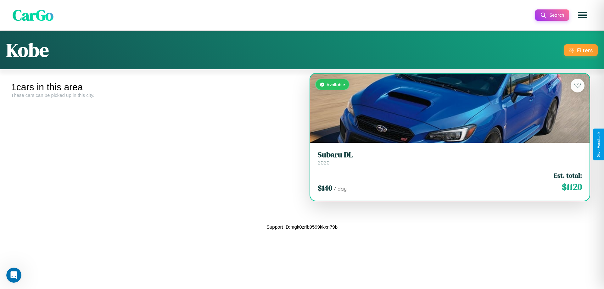 This screenshot has width=604, height=289. Describe the element at coordinates (583, 15) in the screenshot. I see `button: Open menu` at that location.